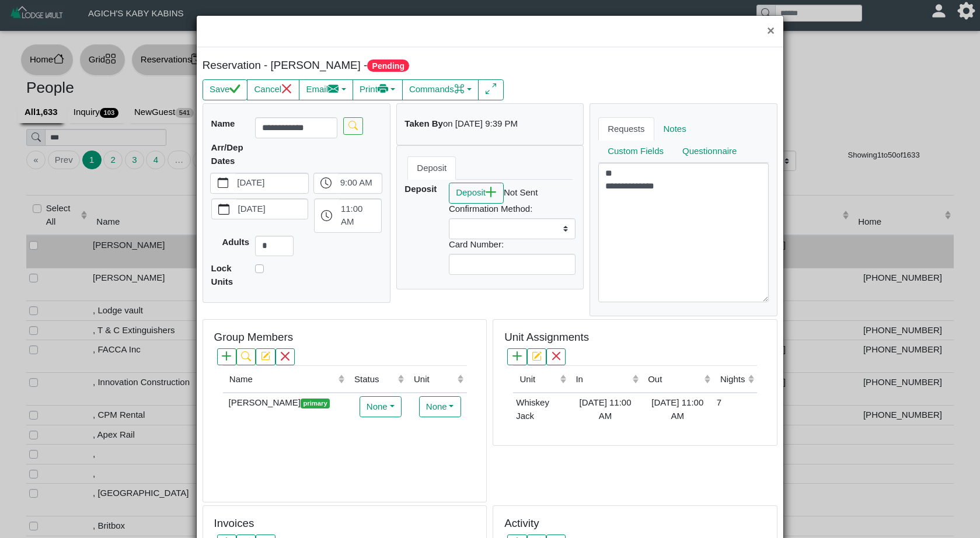 The height and width of the screenshot is (538, 980). I want to click on div: Name, so click(282, 379).